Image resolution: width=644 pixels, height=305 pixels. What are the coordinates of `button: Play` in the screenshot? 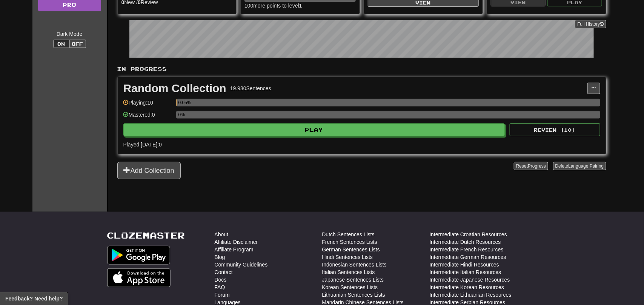 It's located at (314, 130).